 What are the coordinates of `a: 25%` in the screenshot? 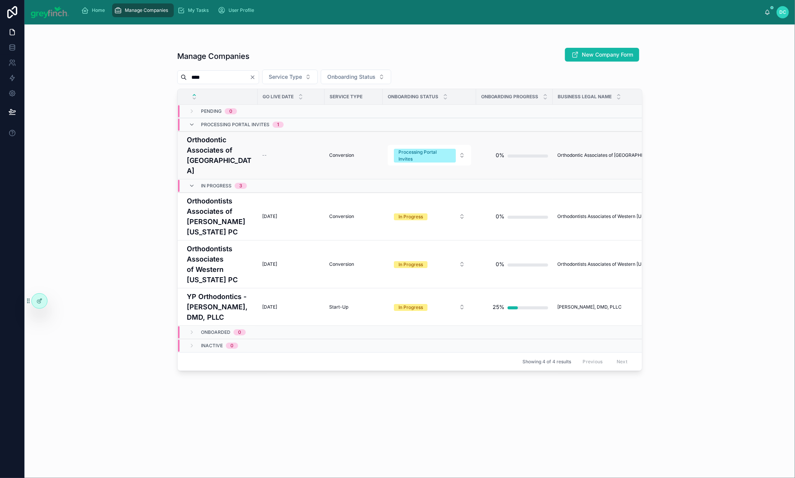 It's located at (514, 307).